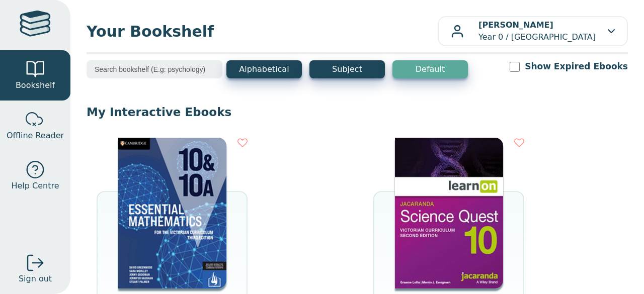  What do you see at coordinates (262, 31) in the screenshot?
I see `span: Your Bookshelf` at bounding box center [262, 31].